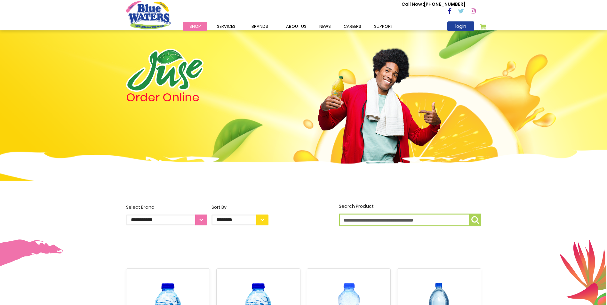 The height and width of the screenshot is (305, 607). What do you see at coordinates (197, 98) in the screenshot?
I see `h4: Order Online` at bounding box center [197, 98].